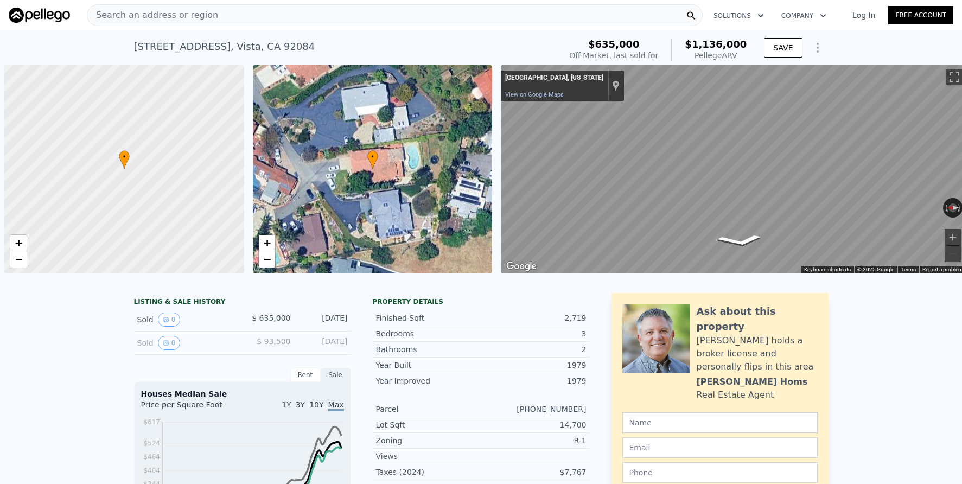 Image resolution: width=962 pixels, height=484 pixels. Describe the element at coordinates (534, 441) in the screenshot. I see `div: R-1` at that location.